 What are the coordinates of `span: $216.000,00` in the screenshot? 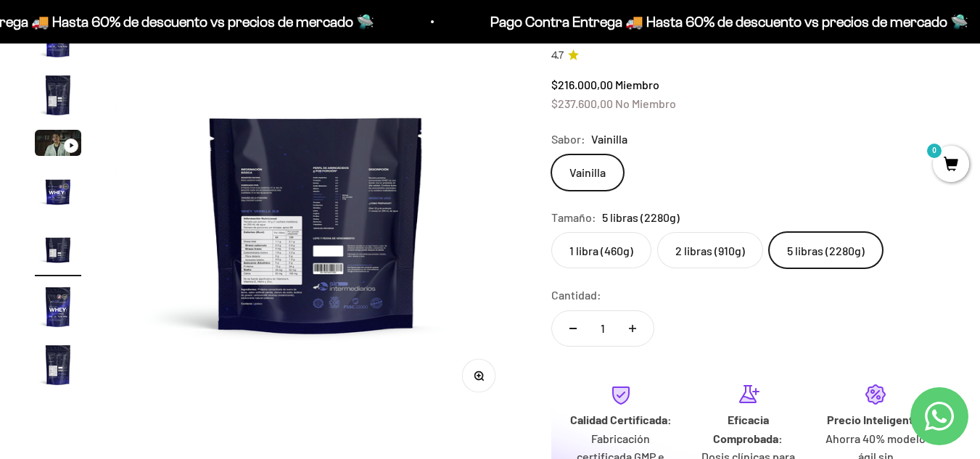 It's located at (581, 84).